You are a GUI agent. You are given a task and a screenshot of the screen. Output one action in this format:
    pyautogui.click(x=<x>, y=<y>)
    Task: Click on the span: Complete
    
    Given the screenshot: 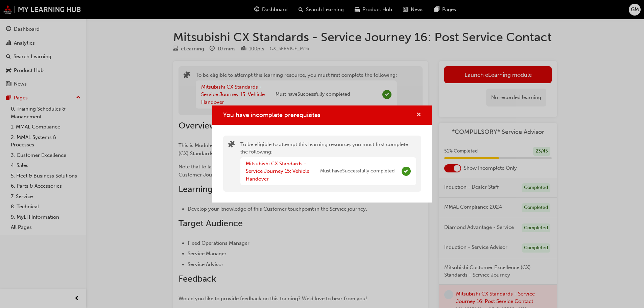 What is the action you would take?
    pyautogui.click(x=406, y=171)
    